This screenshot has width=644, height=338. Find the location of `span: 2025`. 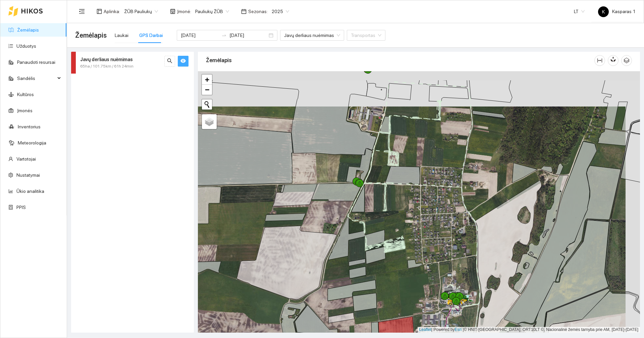

span: 2025 is located at coordinates (280, 12).